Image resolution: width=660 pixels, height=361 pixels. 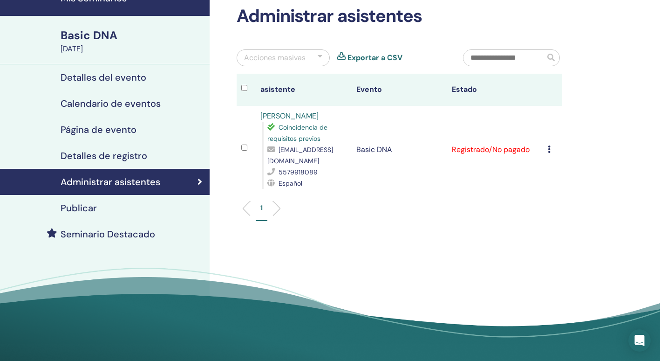 What do you see at coordinates (399, 89) in the screenshot?
I see `th: Evento` at bounding box center [399, 89].